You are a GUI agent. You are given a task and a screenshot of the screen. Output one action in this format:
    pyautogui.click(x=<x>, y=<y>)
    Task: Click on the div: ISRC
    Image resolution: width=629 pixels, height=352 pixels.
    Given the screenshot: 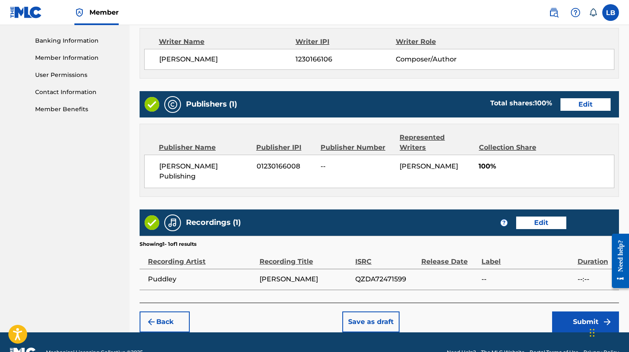 What is the action you would take?
    pyautogui.click(x=386, y=257)
    